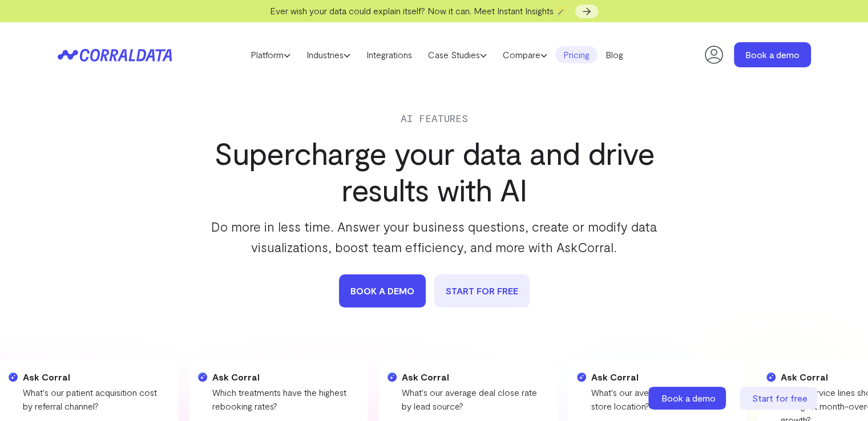  What do you see at coordinates (524, 55) in the screenshot?
I see `a: Compare` at bounding box center [524, 55].